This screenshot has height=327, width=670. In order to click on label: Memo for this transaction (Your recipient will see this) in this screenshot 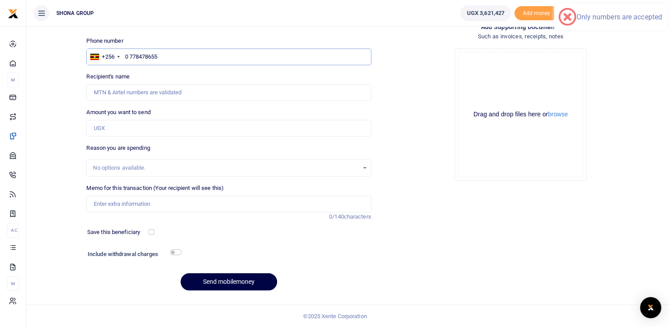, I will do `click(155, 188)`.